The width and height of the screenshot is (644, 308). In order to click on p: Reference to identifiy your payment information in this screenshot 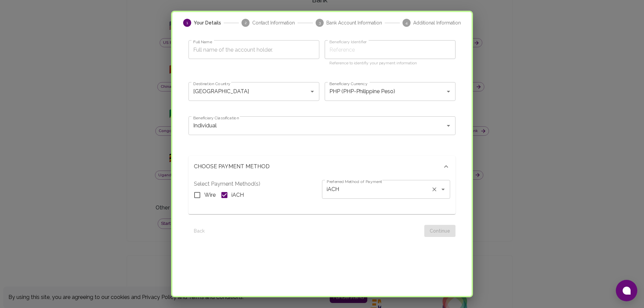, I will do `click(390, 63)`.